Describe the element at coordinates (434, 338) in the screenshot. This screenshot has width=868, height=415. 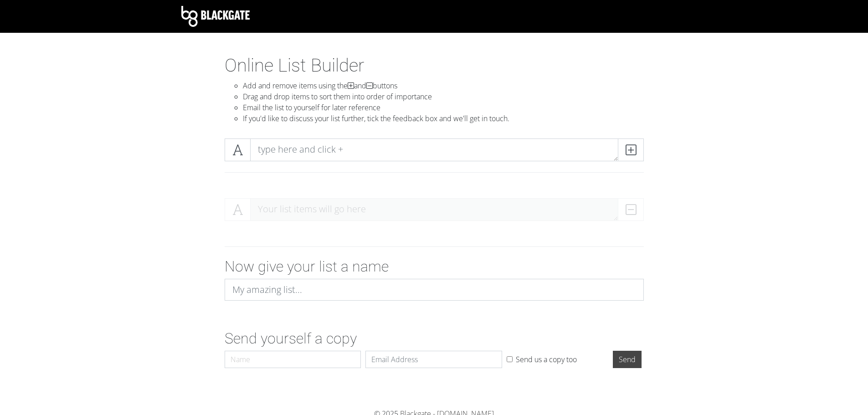
I see `h2: Send yourself a copy` at that location.